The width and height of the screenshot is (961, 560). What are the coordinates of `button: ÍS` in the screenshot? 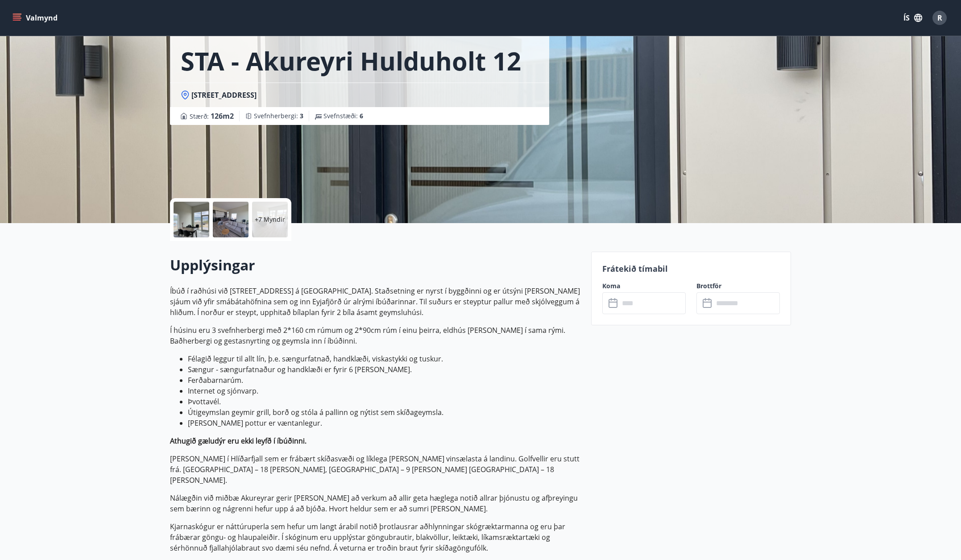 It's located at (913, 18).